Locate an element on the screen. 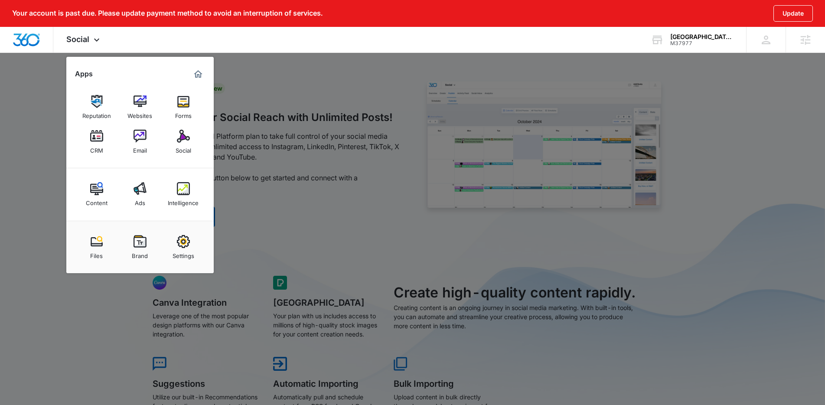 Image resolution: width=825 pixels, height=405 pixels. a: Settings is located at coordinates (183, 247).